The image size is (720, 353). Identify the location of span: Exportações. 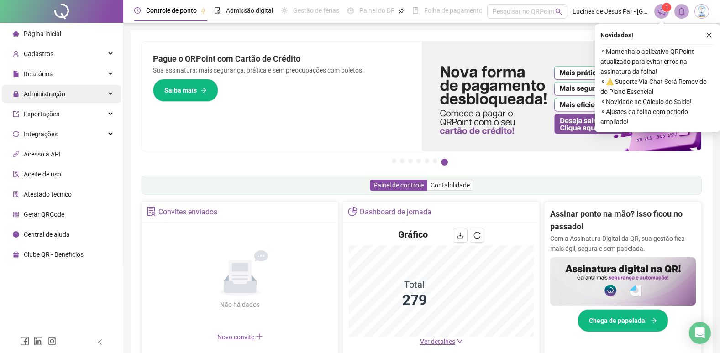
(42, 114).